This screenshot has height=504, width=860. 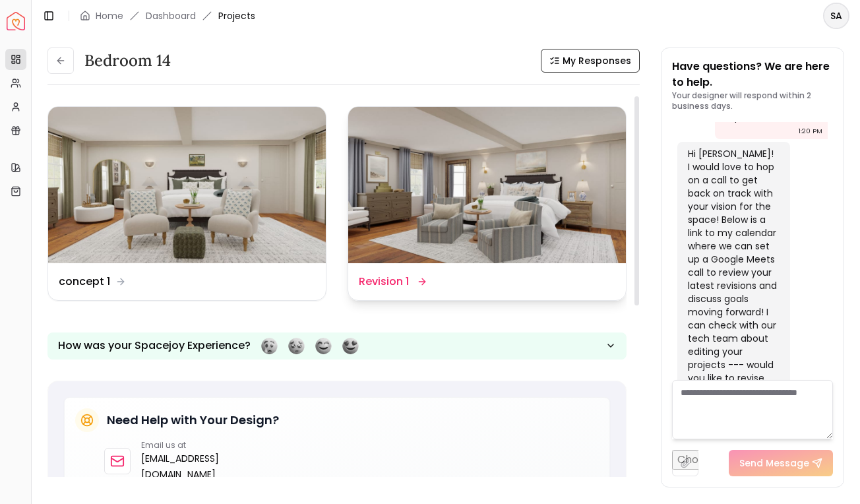 I want to click on p: How was your Spacejoy Experience?, so click(x=154, y=345).